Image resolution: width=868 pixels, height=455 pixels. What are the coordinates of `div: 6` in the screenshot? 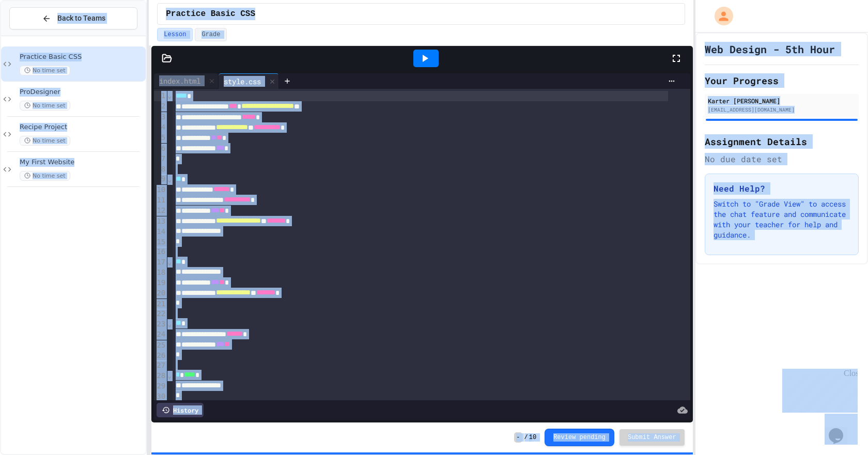 It's located at (160, 149).